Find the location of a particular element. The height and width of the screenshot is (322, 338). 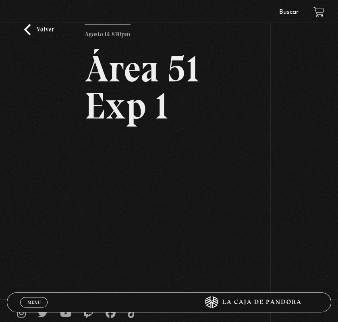

a: Buscar is located at coordinates (288, 12).